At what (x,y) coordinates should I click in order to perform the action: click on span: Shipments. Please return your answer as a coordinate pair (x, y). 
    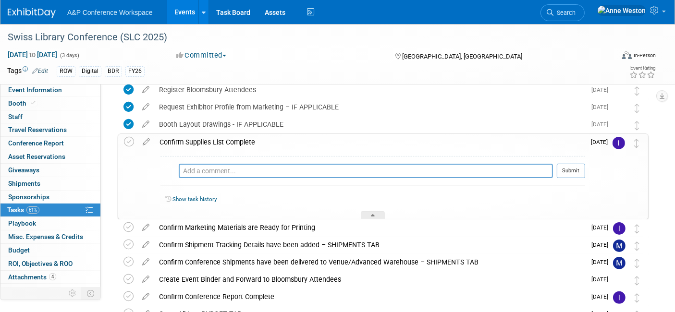
    Looking at the image, I should click on (24, 184).